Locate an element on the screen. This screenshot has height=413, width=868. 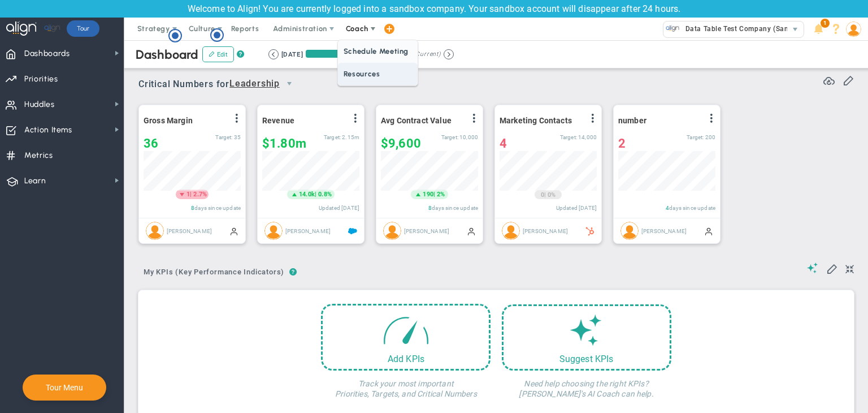
span: Leadership is located at coordinates (254, 84).